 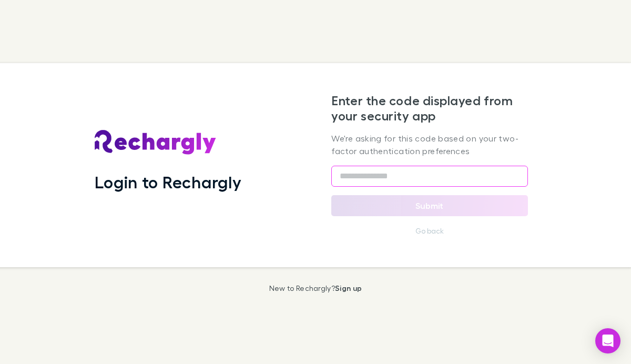 What do you see at coordinates (156, 142) in the screenshot?
I see `img: Rechargly's Logo` at bounding box center [156, 142].